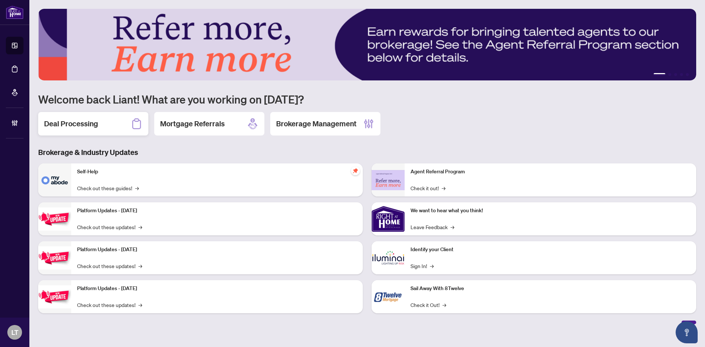 This screenshot has height=347, width=705. What do you see at coordinates (675, 75) in the screenshot?
I see `button: 3` at bounding box center [675, 75].